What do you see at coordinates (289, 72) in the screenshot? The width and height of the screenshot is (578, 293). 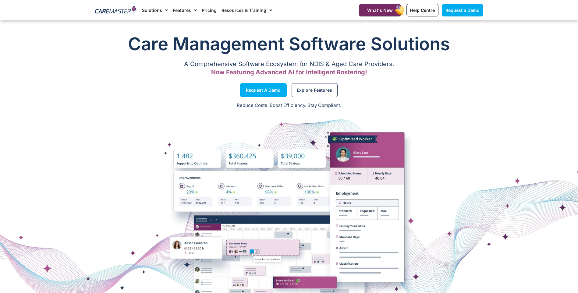 I see `span: Now Featuring Advanced AI for Intelligent Rostering!` at bounding box center [289, 72].